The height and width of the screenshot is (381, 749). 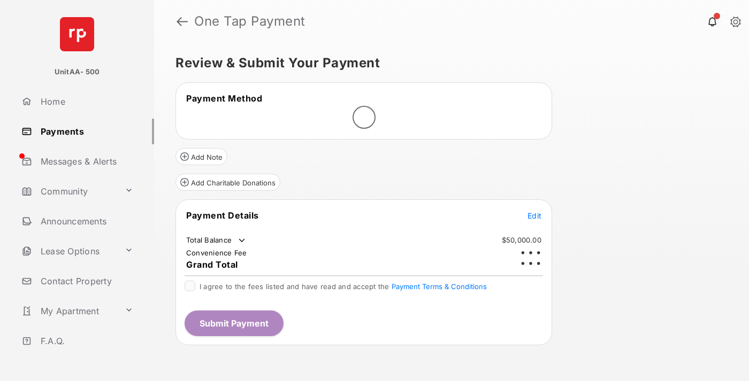 What do you see at coordinates (86, 221) in the screenshot?
I see `a: Announcements` at bounding box center [86, 221].